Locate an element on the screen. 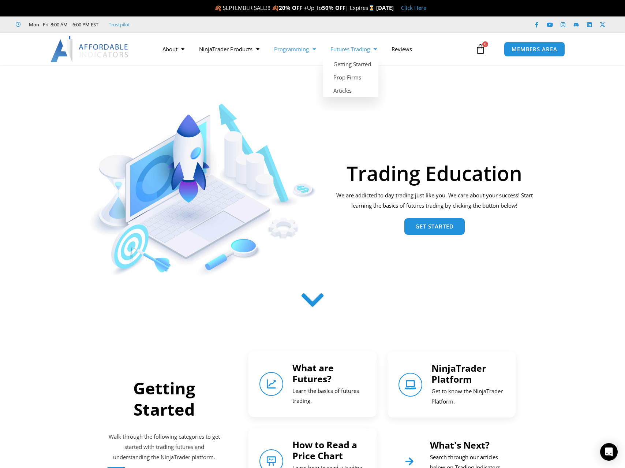 This screenshot has width=625, height=468. img: LogoAI | Affordable Indicators – NinjaTrader is located at coordinates (90, 49).